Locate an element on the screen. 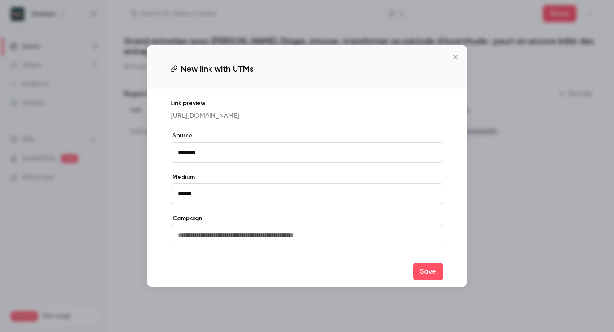 The height and width of the screenshot is (332, 614). label: Campaign is located at coordinates (307, 218).